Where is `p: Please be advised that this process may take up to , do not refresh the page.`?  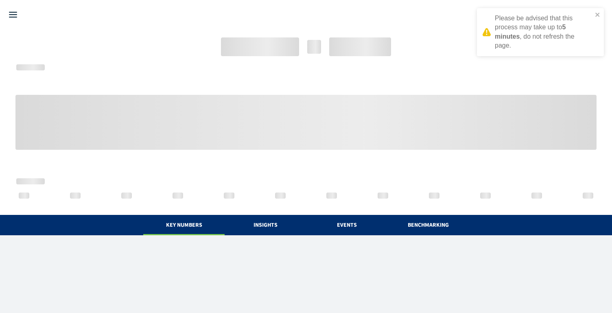 p: Please be advised that this process may take up to , do not refresh the page. is located at coordinates (544, 32).